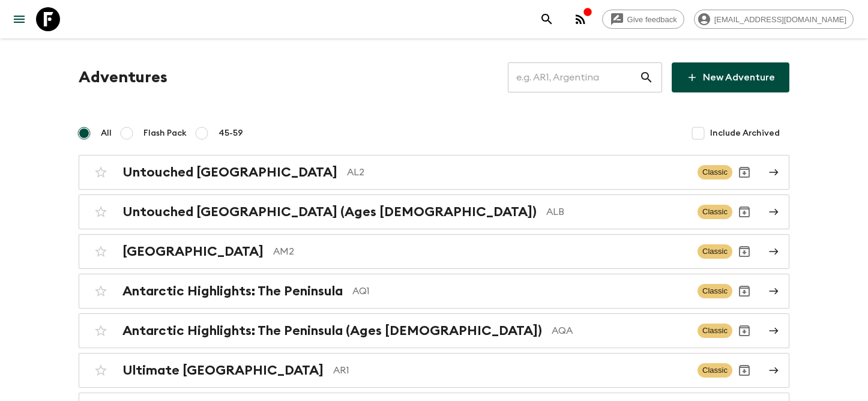 Image resolution: width=868 pixels, height=401 pixels. What do you see at coordinates (510, 370) in the screenshot?
I see `p: AR1` at bounding box center [510, 370].